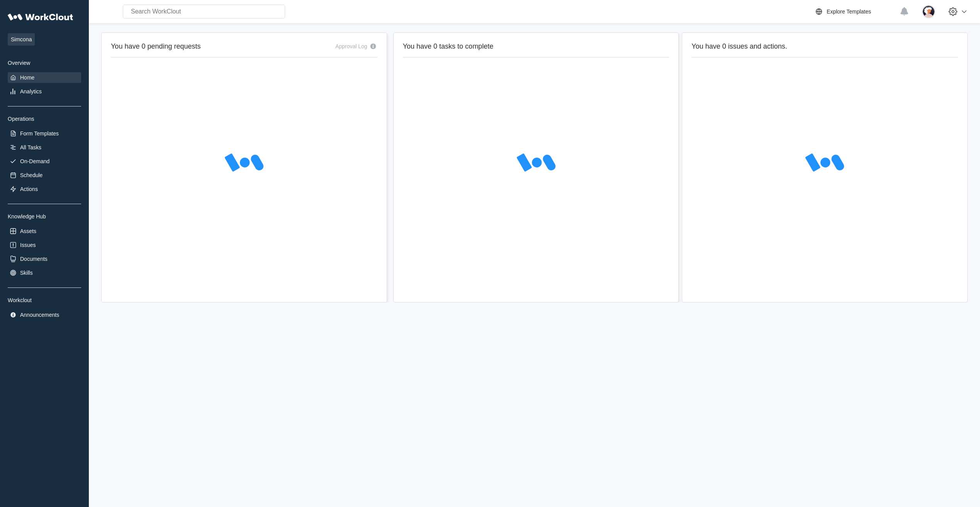 The image size is (980, 507). Describe the element at coordinates (44, 63) in the screenshot. I see `div: Overview` at that location.